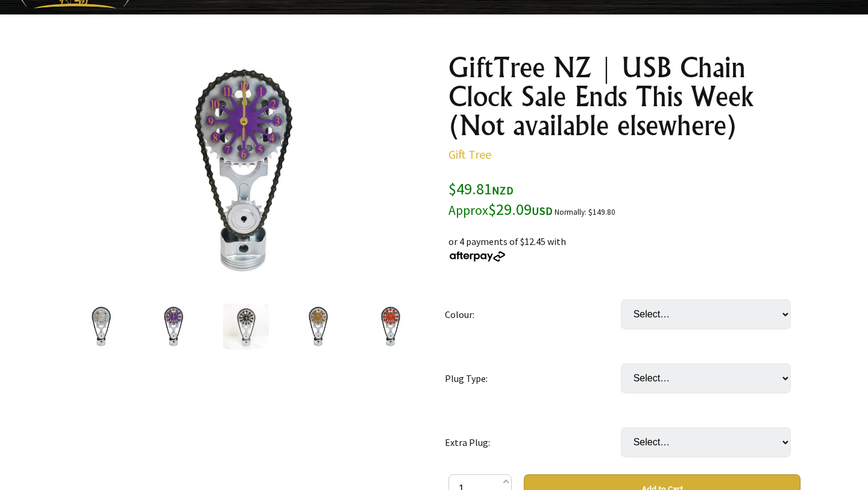 This screenshot has height=490, width=868. I want to click on td: Colour:, so click(533, 315).